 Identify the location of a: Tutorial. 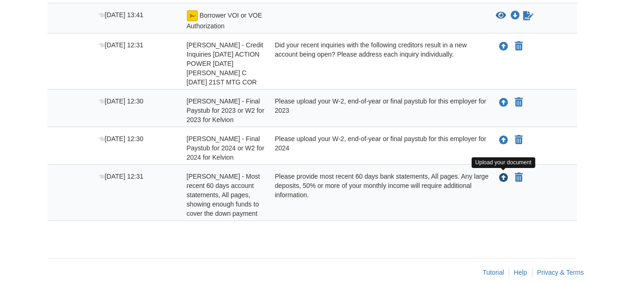
(494, 273).